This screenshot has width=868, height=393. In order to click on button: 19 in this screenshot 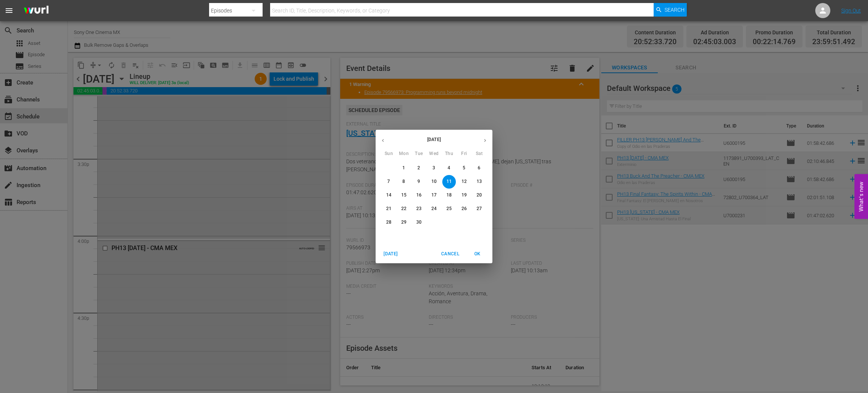, I will do `click(464, 196)`.